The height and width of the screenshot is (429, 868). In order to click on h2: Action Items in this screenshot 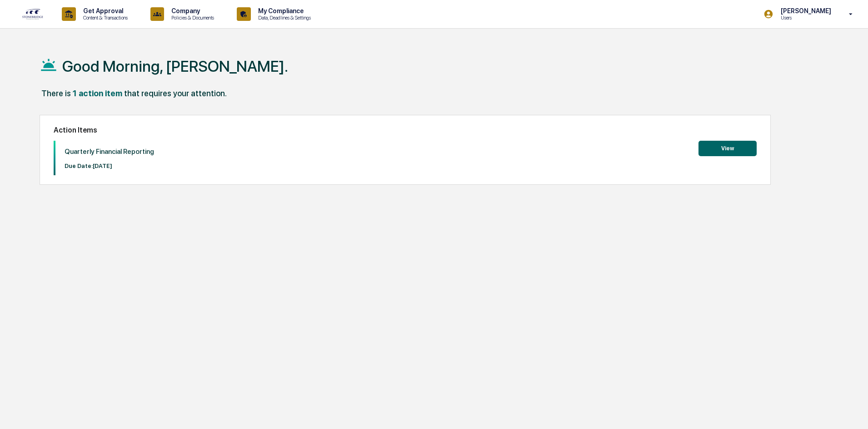, I will do `click(405, 130)`.